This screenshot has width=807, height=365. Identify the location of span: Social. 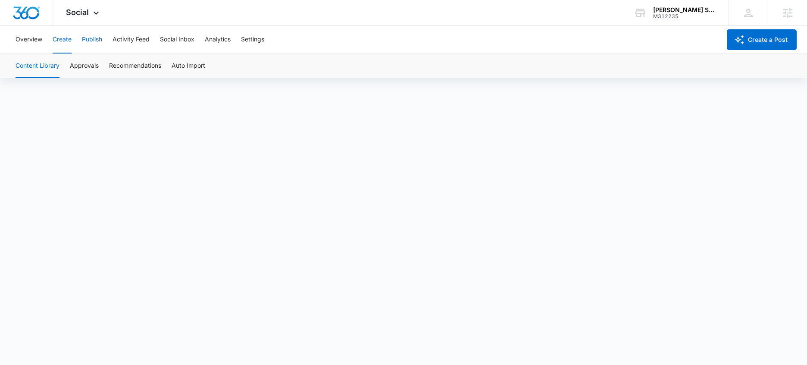
(77, 12).